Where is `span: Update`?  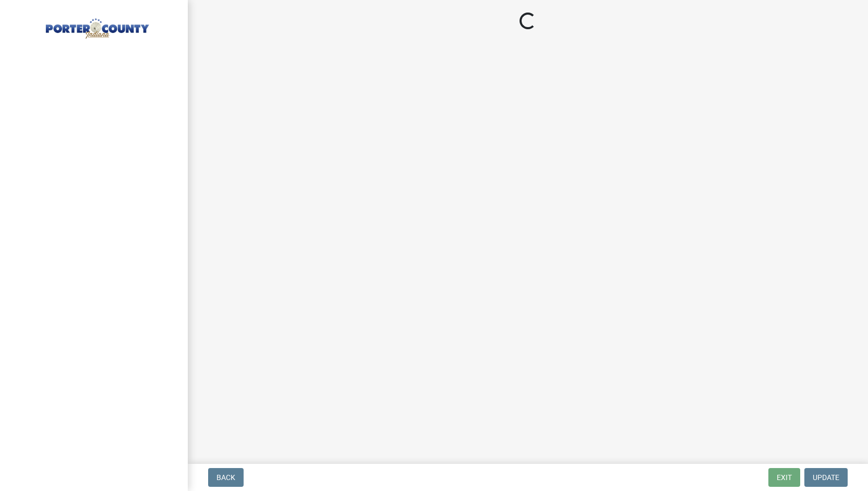
span: Update is located at coordinates (826, 477).